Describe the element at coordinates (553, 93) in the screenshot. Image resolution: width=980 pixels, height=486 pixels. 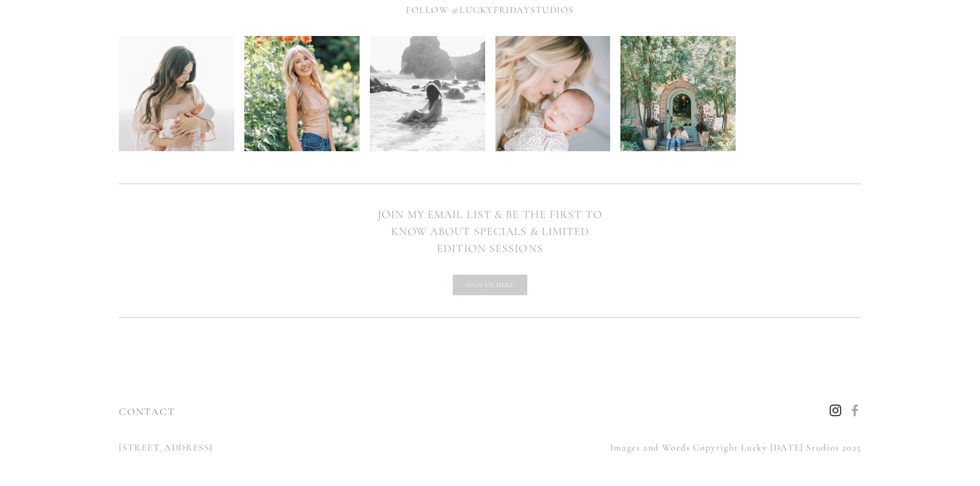
I see `img: In the middle of the most amazing baby boom in the studio!! 👶🏼💥🤍` at that location.